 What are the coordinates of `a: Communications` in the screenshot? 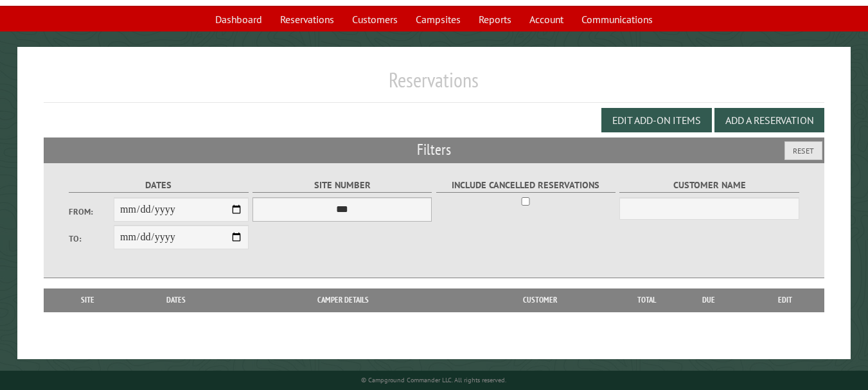 It's located at (617, 20).